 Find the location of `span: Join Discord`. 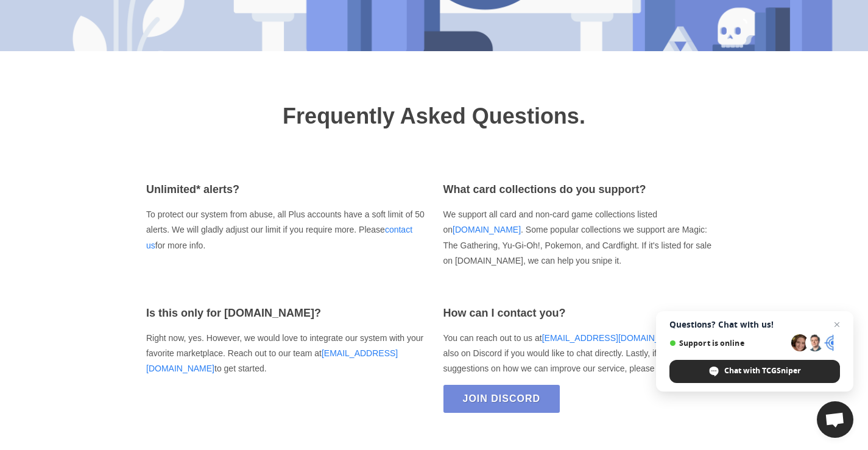

span: Join Discord is located at coordinates (502, 399).